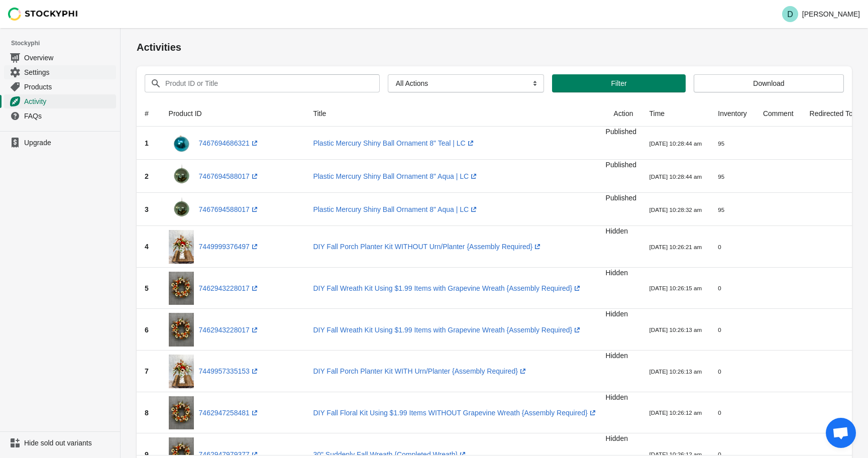 Image resolution: width=868 pixels, height=458 pixels. What do you see at coordinates (147, 143) in the screenshot?
I see `span: 1` at bounding box center [147, 143].